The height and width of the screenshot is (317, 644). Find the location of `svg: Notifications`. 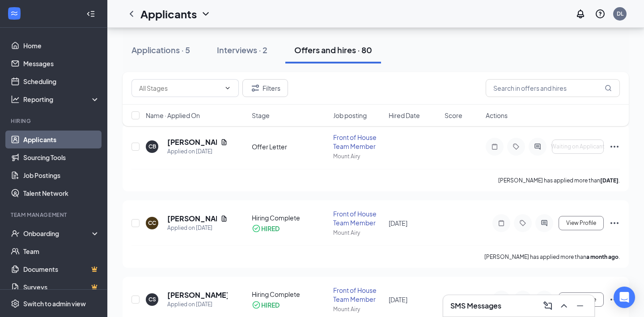

svg: Notifications is located at coordinates (580, 14).